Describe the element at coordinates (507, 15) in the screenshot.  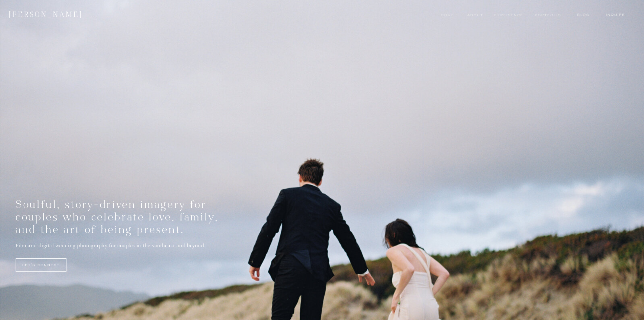
I see `a: experience` at that location.